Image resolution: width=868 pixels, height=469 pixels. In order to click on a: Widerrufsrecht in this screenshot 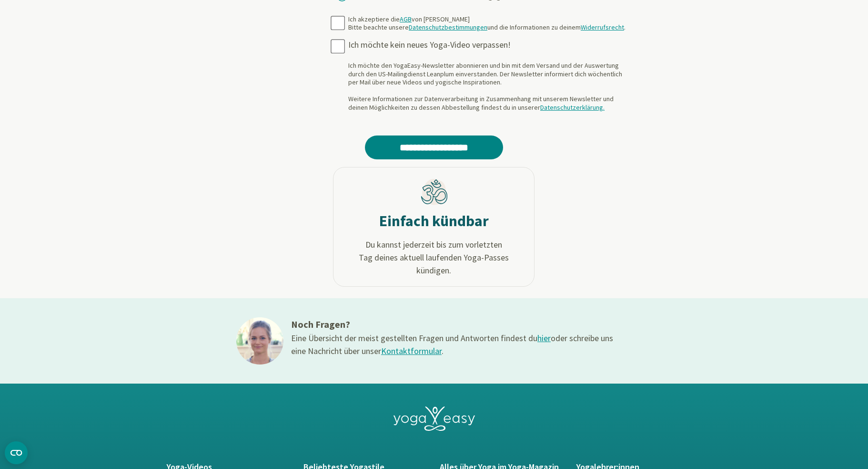, I will do `click(602, 27)`.